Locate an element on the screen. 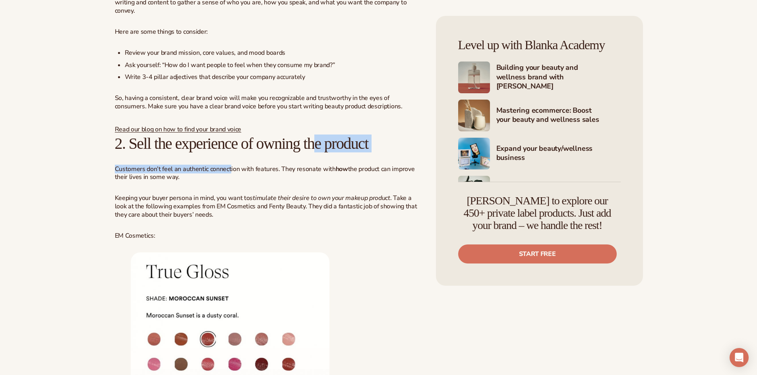  a: Shopify Image 7 Expand your beauty/wellness business is located at coordinates (539, 154).